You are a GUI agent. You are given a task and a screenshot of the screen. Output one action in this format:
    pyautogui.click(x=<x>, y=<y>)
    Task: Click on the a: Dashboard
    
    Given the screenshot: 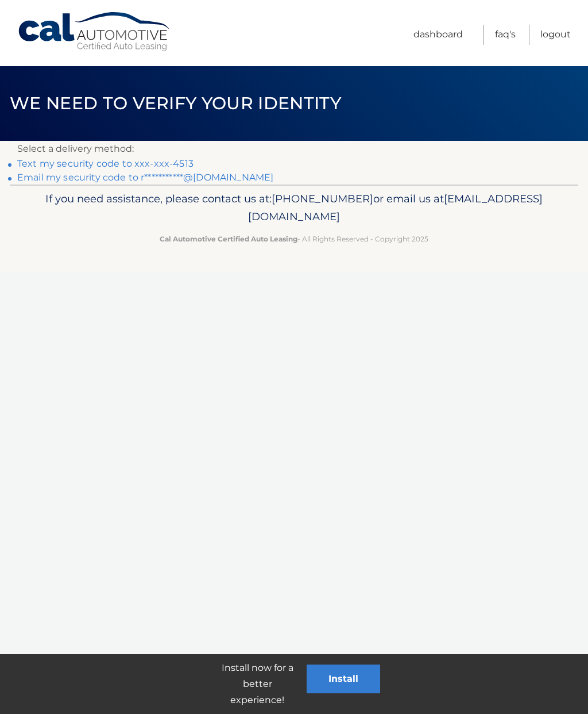 What is the action you would take?
    pyautogui.click(x=438, y=34)
    